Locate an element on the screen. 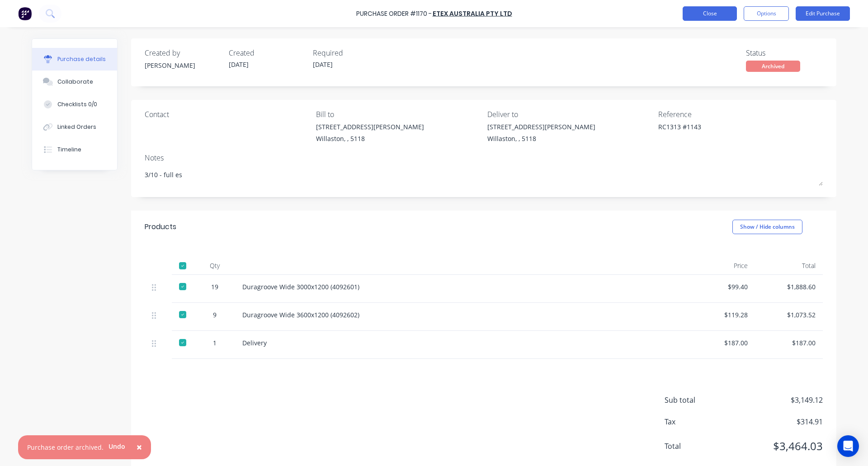 The image size is (868, 466). button: Undo is located at coordinates (116, 446).